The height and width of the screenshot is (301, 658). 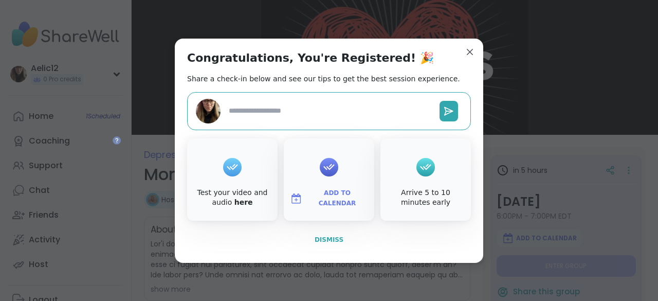 I want to click on h1: Congratulations, You're Registered! 🎉, so click(x=311, y=58).